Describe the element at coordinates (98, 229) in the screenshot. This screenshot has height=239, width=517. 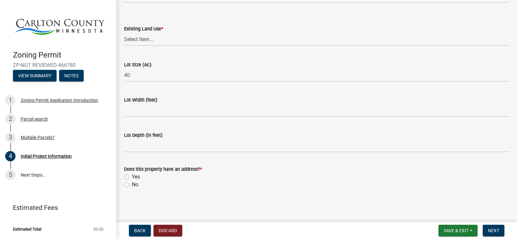
I see `span: $0.00` at that location.